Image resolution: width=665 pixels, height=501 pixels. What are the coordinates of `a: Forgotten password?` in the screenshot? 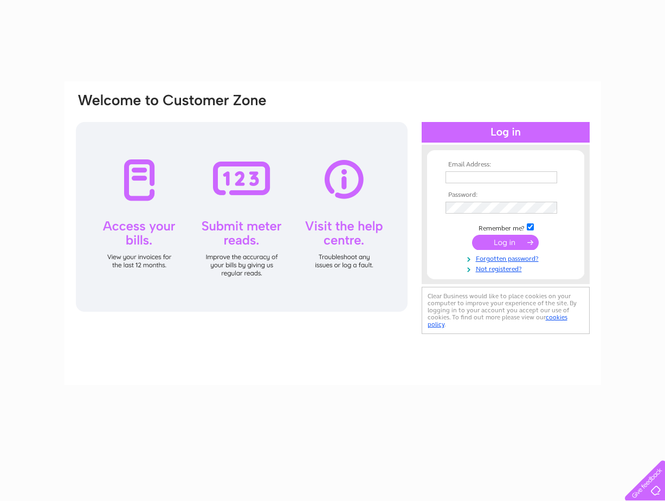 It's located at (507, 258).